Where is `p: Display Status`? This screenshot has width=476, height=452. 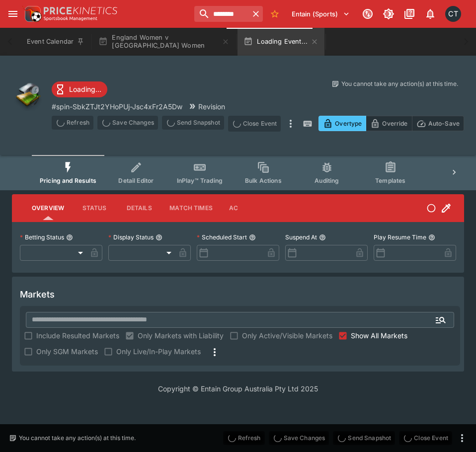
p: Display Status is located at coordinates (131, 237).